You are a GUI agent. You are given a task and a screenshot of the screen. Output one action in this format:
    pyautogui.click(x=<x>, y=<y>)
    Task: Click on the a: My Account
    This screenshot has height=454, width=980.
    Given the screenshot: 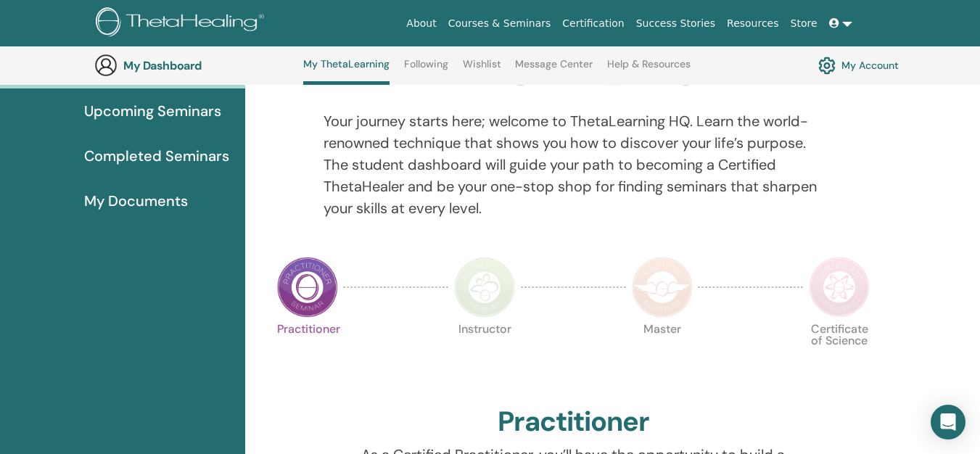 What is the action you would take?
    pyautogui.click(x=858, y=65)
    